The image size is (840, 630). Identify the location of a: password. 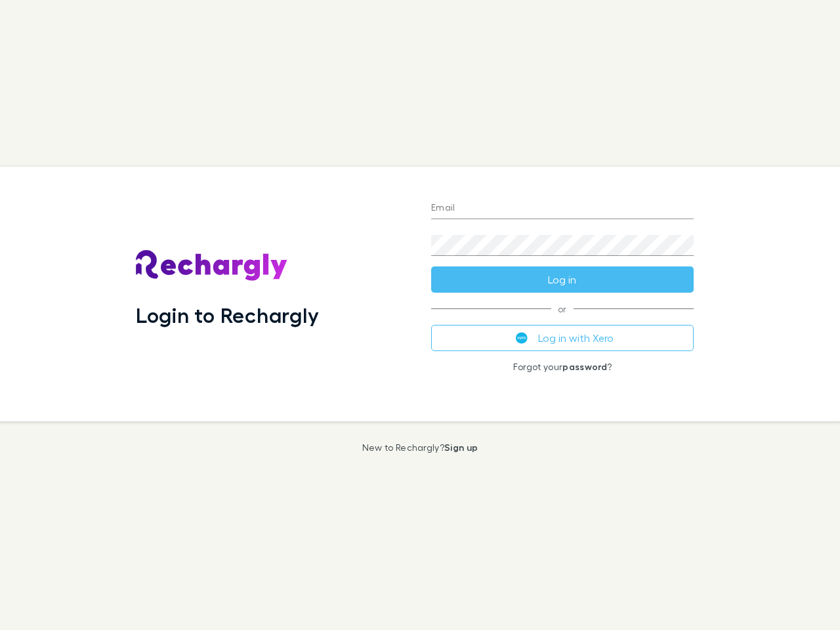
(584, 367).